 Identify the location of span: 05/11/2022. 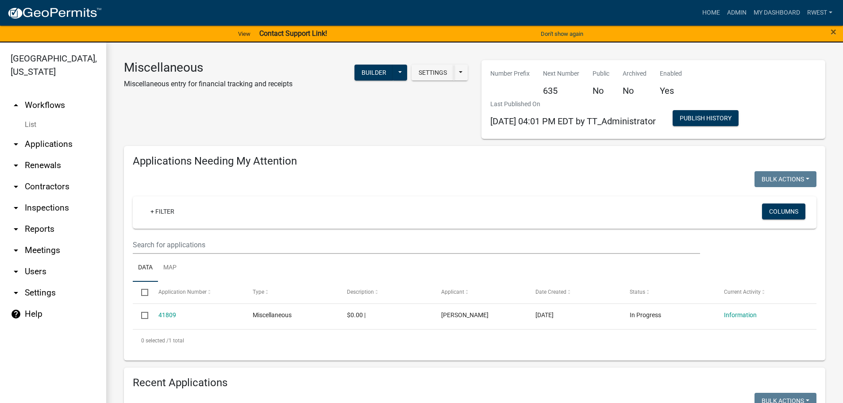
(544, 315).